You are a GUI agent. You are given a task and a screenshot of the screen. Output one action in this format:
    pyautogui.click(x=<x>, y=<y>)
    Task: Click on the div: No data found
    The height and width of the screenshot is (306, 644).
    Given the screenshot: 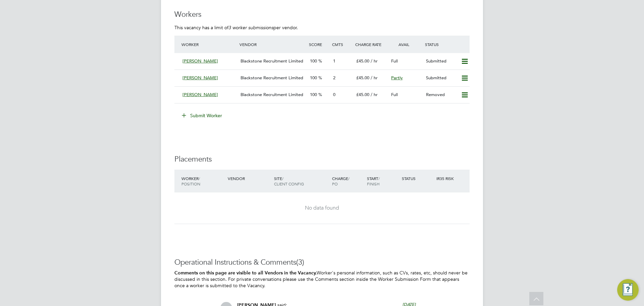 What is the action you would take?
    pyautogui.click(x=322, y=208)
    